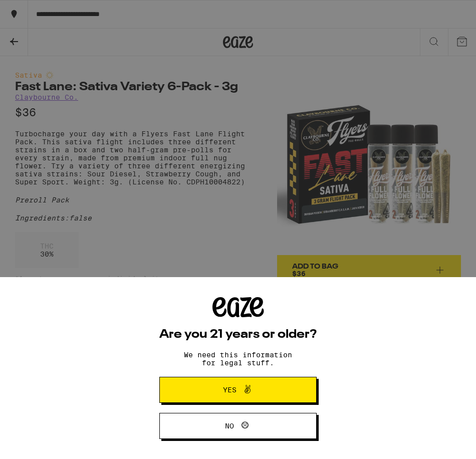 This screenshot has width=476, height=459. What do you see at coordinates (238, 335) in the screenshot?
I see `h2: Are you 21 years or older?` at bounding box center [238, 335].